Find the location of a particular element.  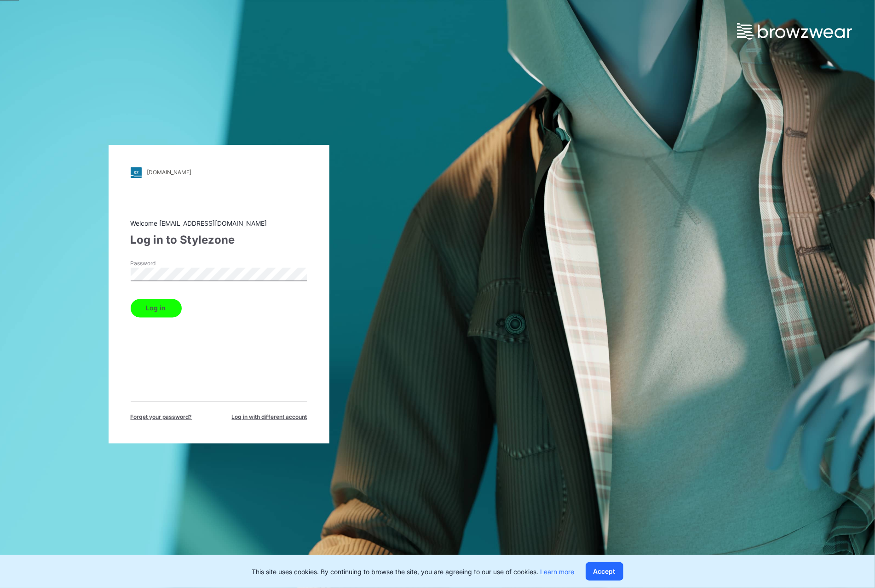

label: Password is located at coordinates (163, 264).